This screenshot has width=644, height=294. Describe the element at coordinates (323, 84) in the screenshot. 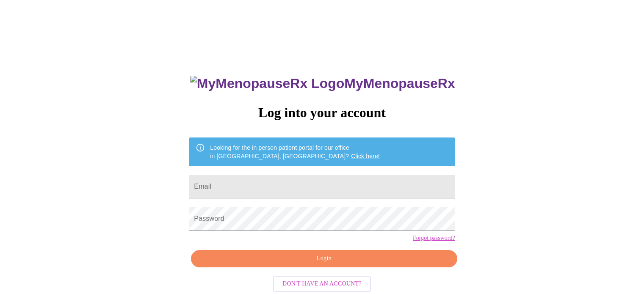

I see `h3: MyMenopauseRx` at that location.